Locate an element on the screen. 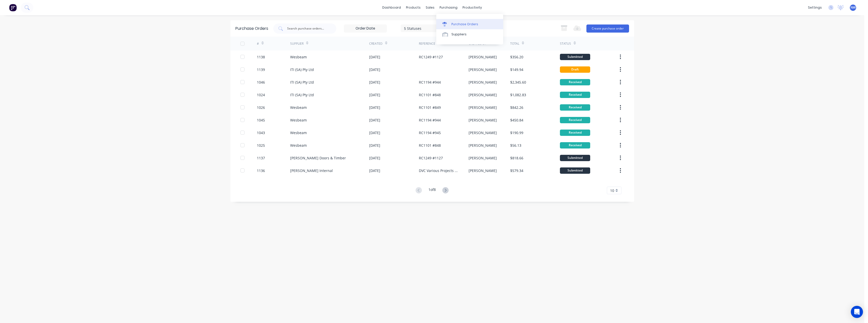  div: $190.99 is located at coordinates (517, 133).